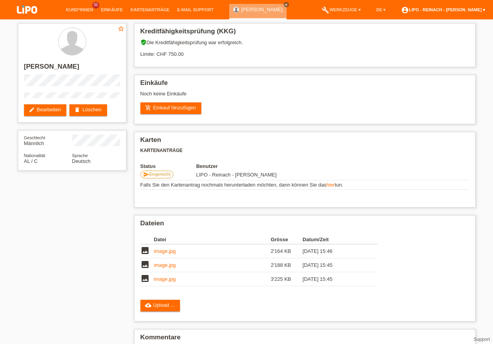 The height and width of the screenshot is (344, 493). I want to click on a: Kund*innen, so click(80, 10).